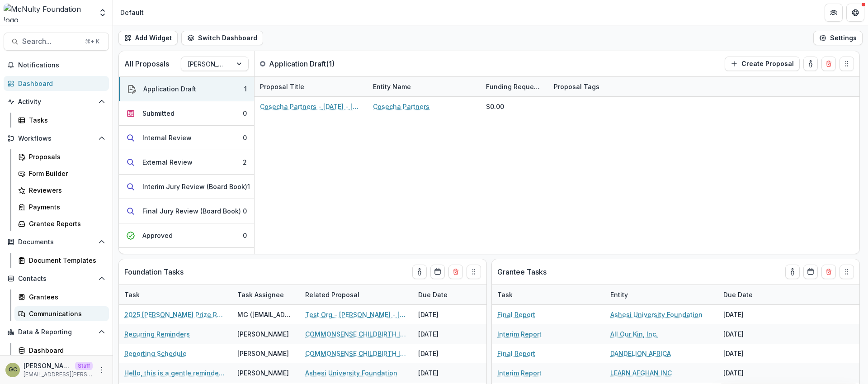  Describe the element at coordinates (158, 113) in the screenshot. I see `div: Submitted` at that location.